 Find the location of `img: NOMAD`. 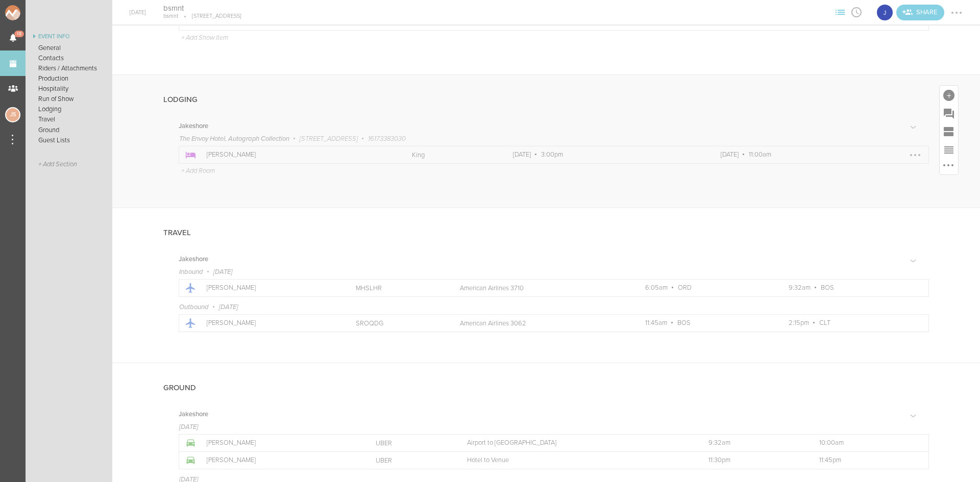

img: NOMAD is located at coordinates (34, 13).